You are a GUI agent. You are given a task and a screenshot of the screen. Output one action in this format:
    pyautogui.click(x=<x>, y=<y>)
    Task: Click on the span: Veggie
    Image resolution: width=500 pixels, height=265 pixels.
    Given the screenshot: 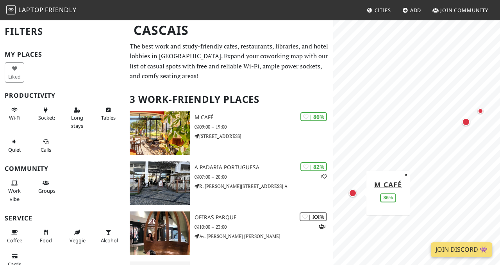 What is the action you would take?
    pyautogui.click(x=77, y=240)
    